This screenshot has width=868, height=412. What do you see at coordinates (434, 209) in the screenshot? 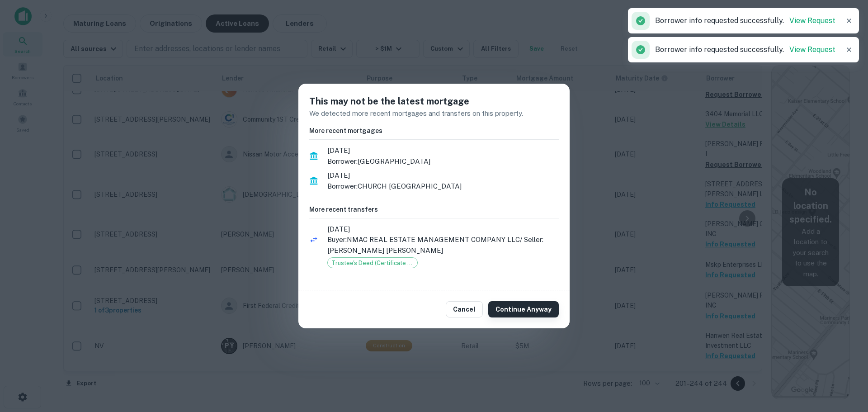
I see `h6: More recent transfers` at bounding box center [434, 209].